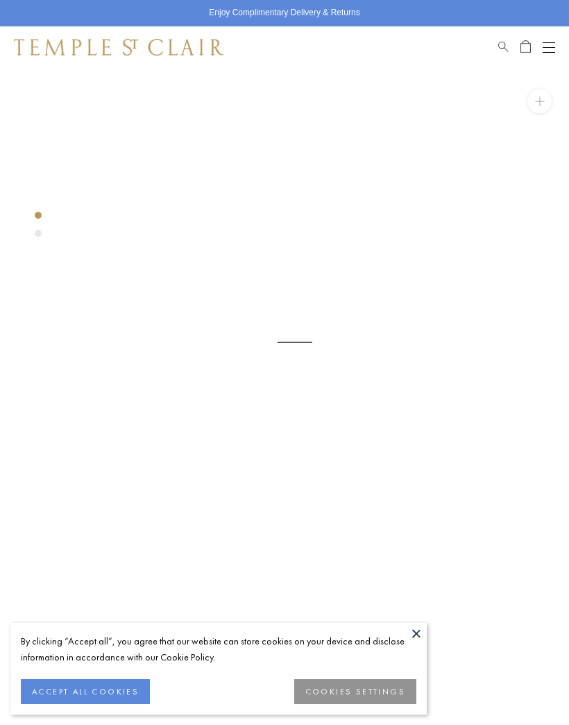 This screenshot has height=725, width=569. Describe the element at coordinates (119, 47) in the screenshot. I see `img: Temple St. Clair` at that location.